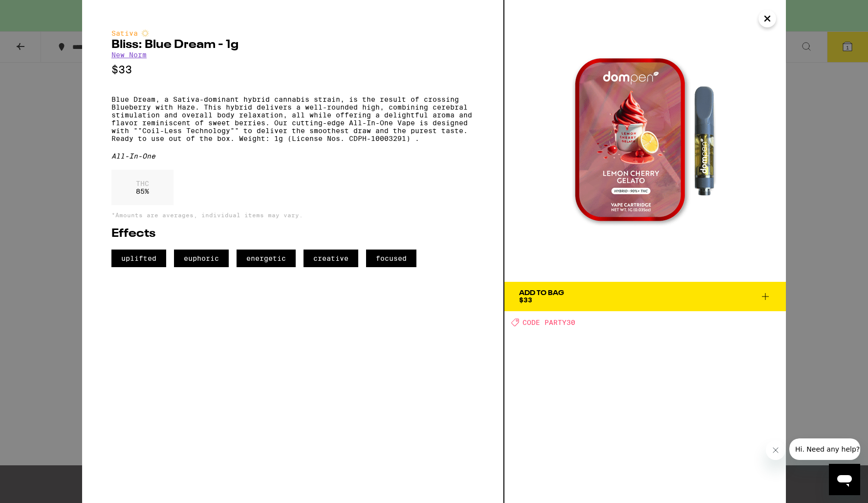  I want to click on span: Hi. Need any help?, so click(38, 10).